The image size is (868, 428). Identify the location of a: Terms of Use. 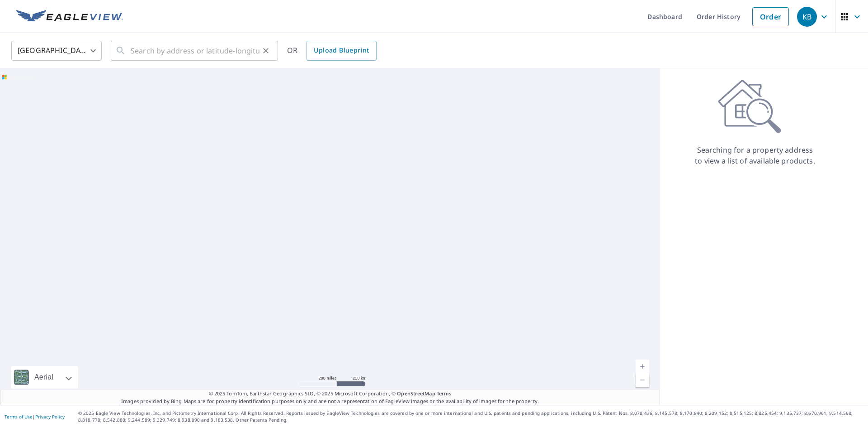
(19, 416).